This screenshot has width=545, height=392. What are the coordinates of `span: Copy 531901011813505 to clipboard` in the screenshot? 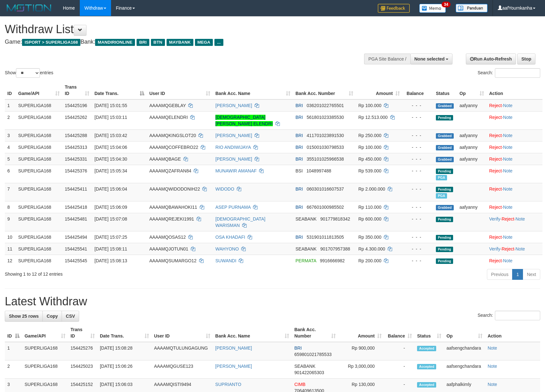 It's located at (325, 237).